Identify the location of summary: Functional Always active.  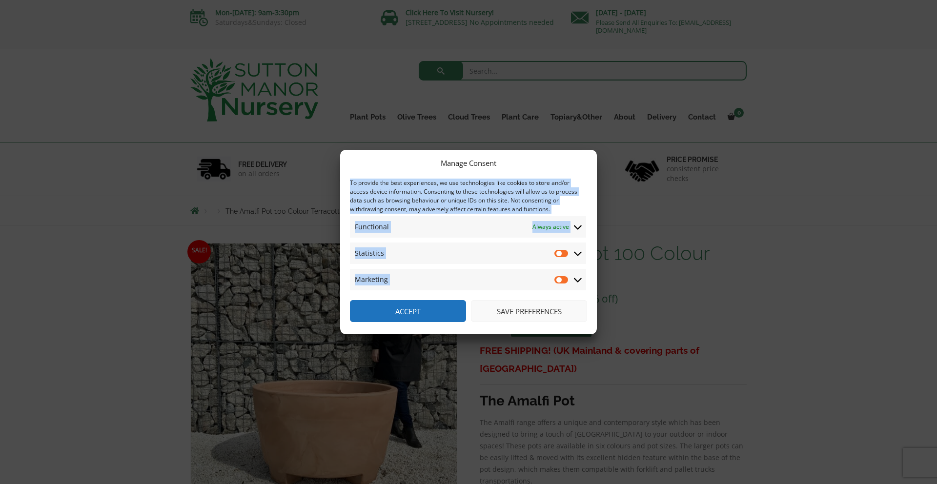
(468, 227).